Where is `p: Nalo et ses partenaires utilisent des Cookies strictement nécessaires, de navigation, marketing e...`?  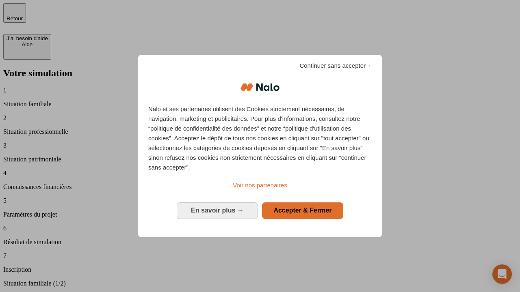 p: Nalo et ses partenaires utilisent des Cookies strictement nécessaires, de navigation, marketing e... is located at coordinates (260, 139).